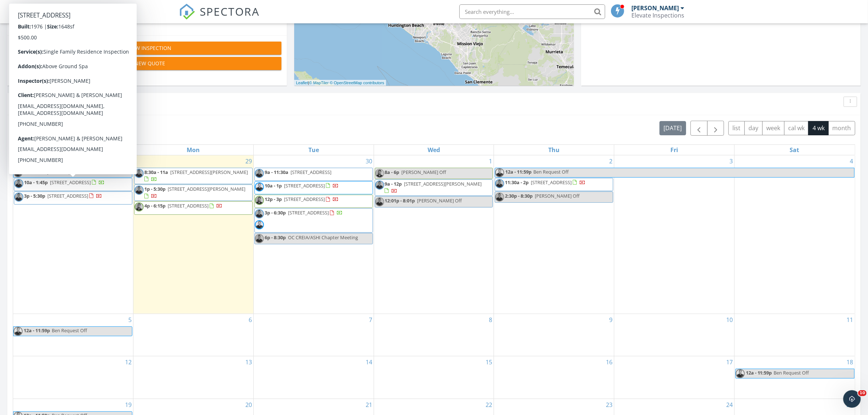 The width and height of the screenshot is (868, 415). What do you see at coordinates (736, 128) in the screenshot?
I see `button: list` at bounding box center [736, 128].